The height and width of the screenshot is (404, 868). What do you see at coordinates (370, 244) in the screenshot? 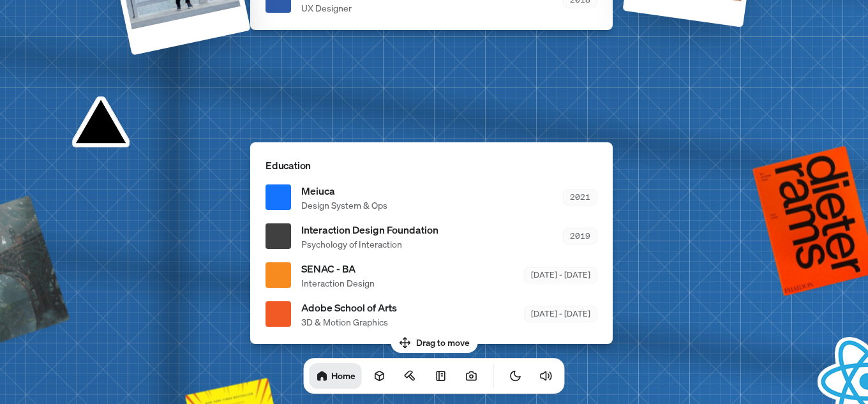
I see `span: Psychology of Interaction` at bounding box center [370, 244].